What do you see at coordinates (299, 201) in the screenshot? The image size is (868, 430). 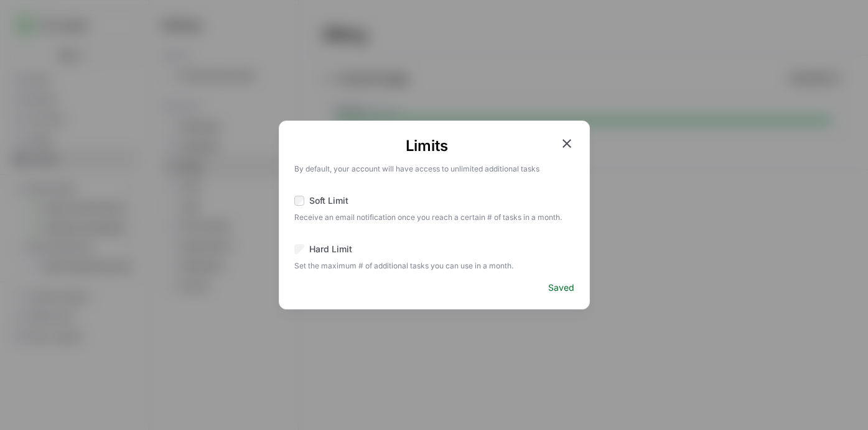 I see `input: Soft Limit` at bounding box center [299, 201].